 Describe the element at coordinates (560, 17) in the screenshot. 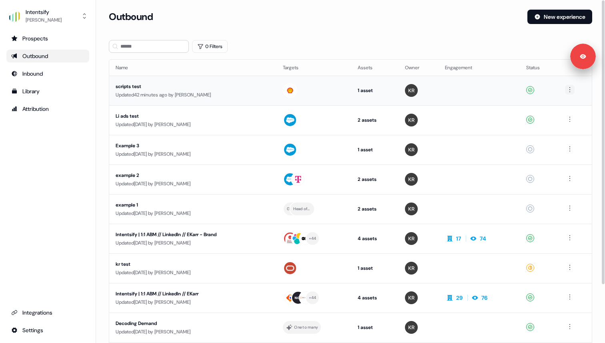

I see `button: New experience` at that location.